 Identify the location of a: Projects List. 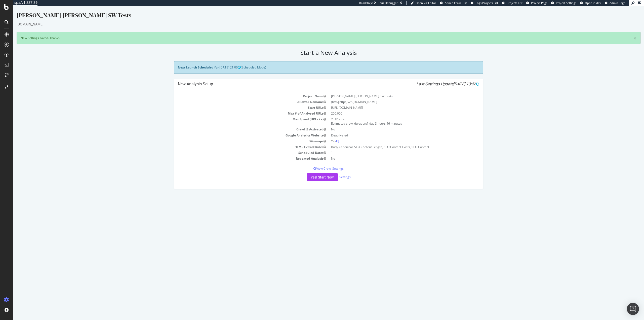
(512, 3).